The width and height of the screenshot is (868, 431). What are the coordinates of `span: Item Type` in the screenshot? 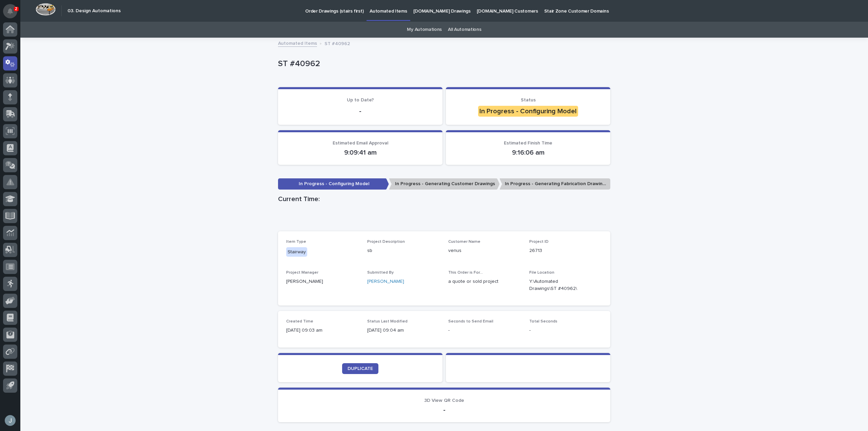 It's located at (296, 242).